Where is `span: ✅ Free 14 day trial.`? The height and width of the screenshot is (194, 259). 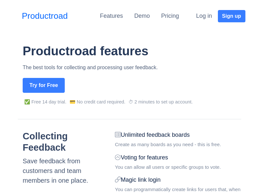
span: ✅ Free 14 day trial. is located at coordinates (45, 102).